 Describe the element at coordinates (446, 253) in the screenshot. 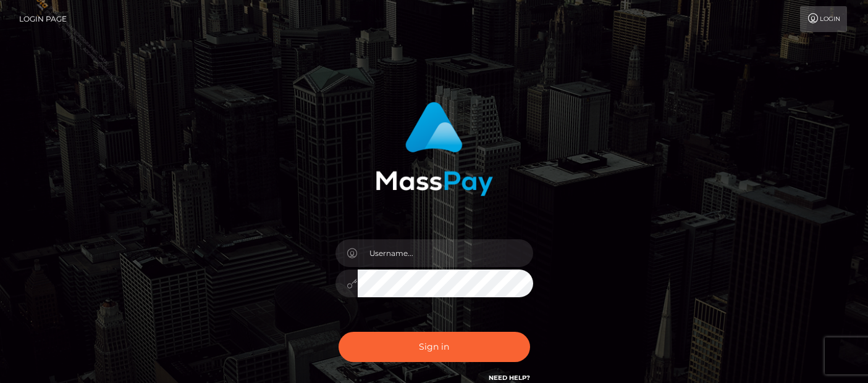

I see `input: Username...` at that location.